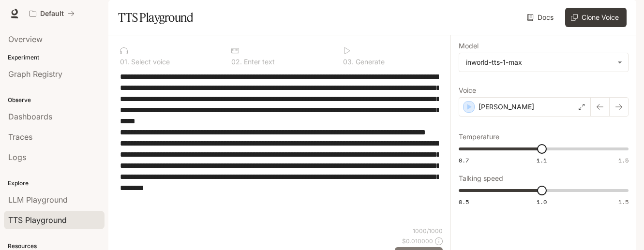  I want to click on button: Clone Voice, so click(596, 17).